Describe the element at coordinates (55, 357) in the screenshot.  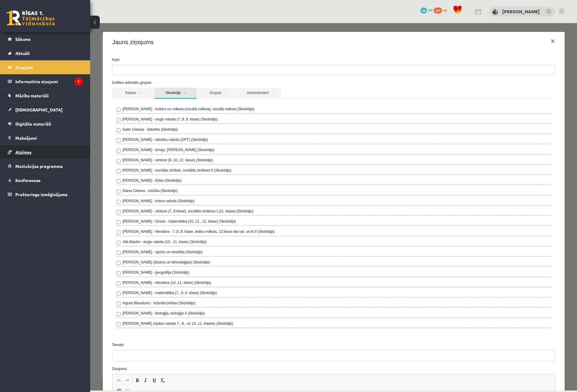
I see `a: Italic (Ctrl+I)` at that location.